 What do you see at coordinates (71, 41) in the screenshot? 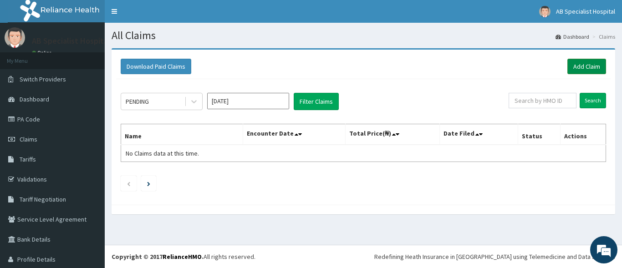
I see `p: AB Specialist Hospital` at bounding box center [71, 41].